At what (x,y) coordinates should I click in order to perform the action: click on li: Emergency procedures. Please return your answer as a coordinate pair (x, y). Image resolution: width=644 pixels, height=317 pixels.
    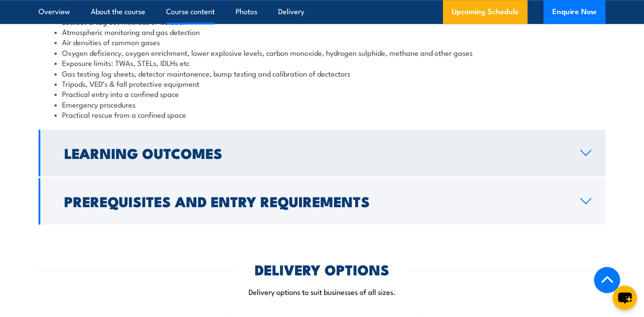
    Looking at the image, I should click on (322, 104).